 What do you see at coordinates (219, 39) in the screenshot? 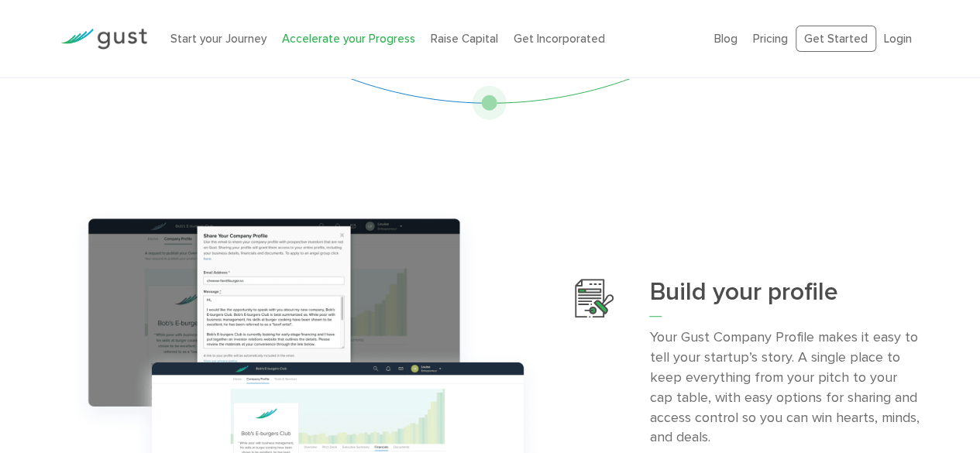
I see `a: Start your Journey` at bounding box center [219, 39].